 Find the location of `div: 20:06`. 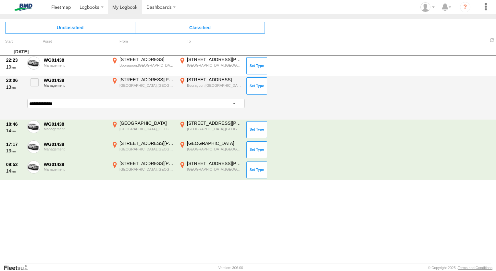

div: 20:06 is located at coordinates (15, 80).